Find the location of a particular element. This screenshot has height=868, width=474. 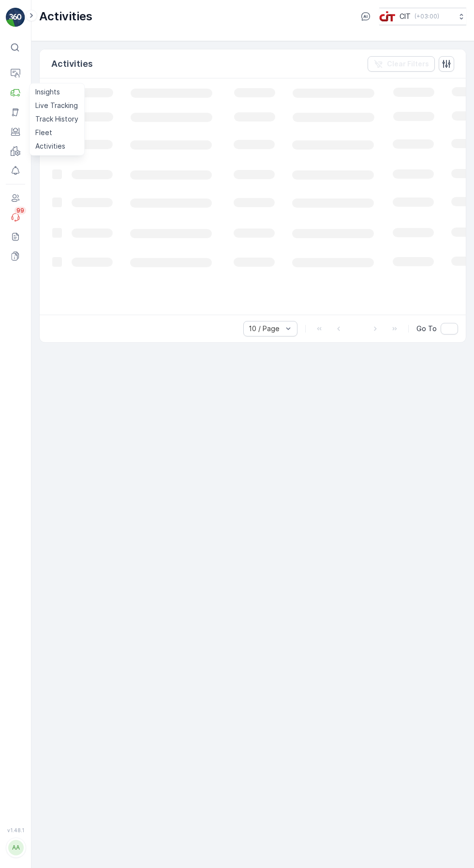

button: AA is located at coordinates (16, 847).